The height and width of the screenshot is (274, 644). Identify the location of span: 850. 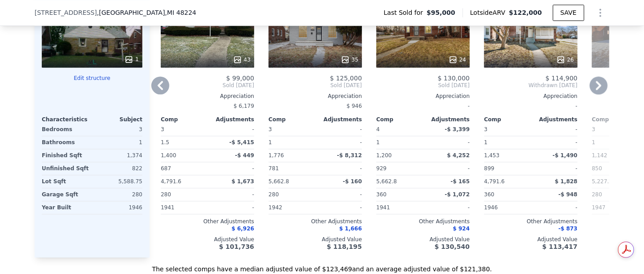
(597, 168).